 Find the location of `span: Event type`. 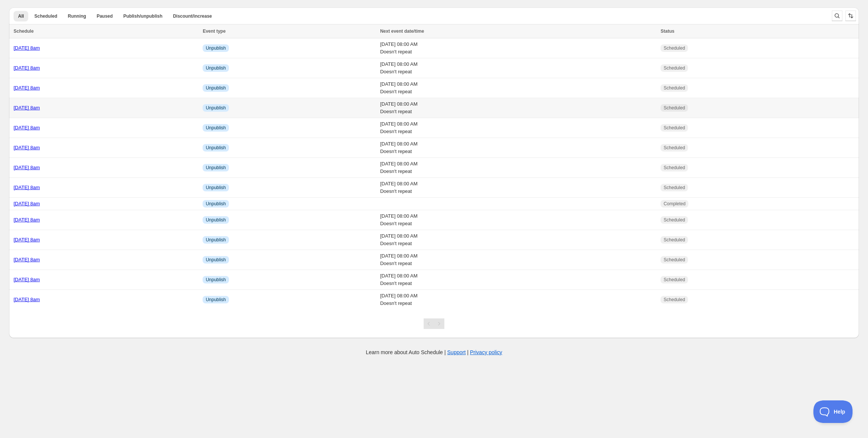

span: Event type is located at coordinates (214, 31).